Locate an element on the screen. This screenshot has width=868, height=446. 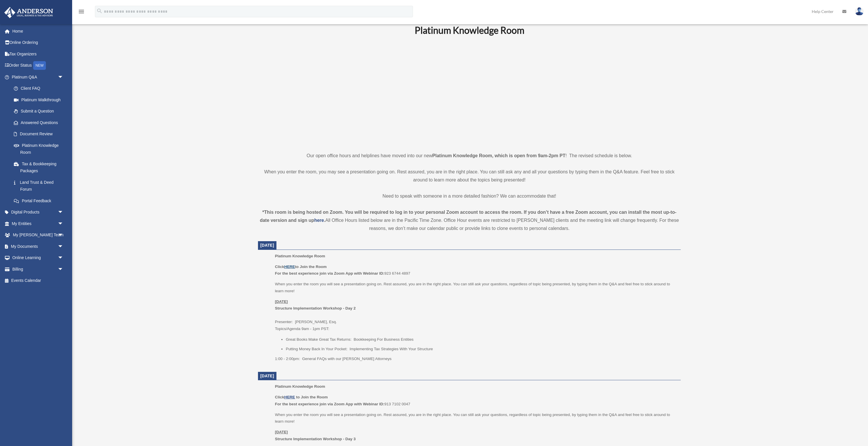
a: Client FAQ is located at coordinates (40, 89).